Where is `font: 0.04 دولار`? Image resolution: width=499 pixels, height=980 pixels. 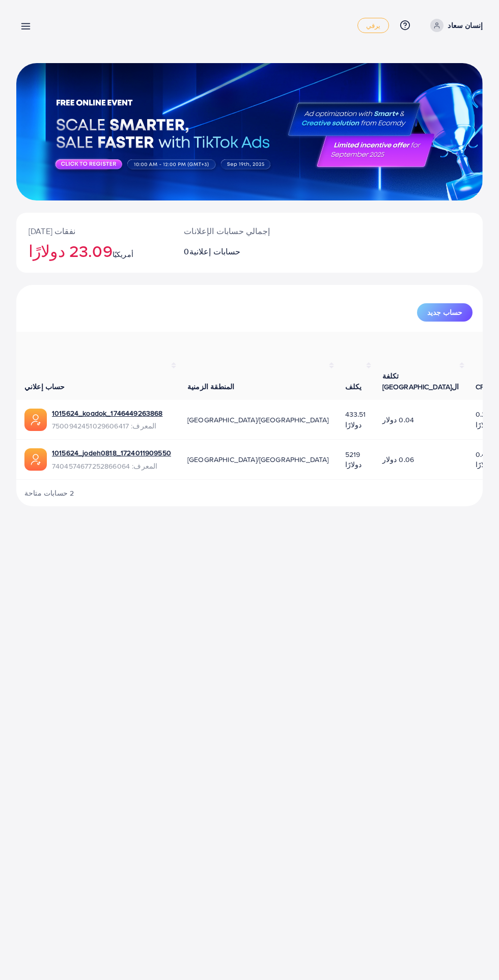 font: 0.04 دولار is located at coordinates (398, 420).